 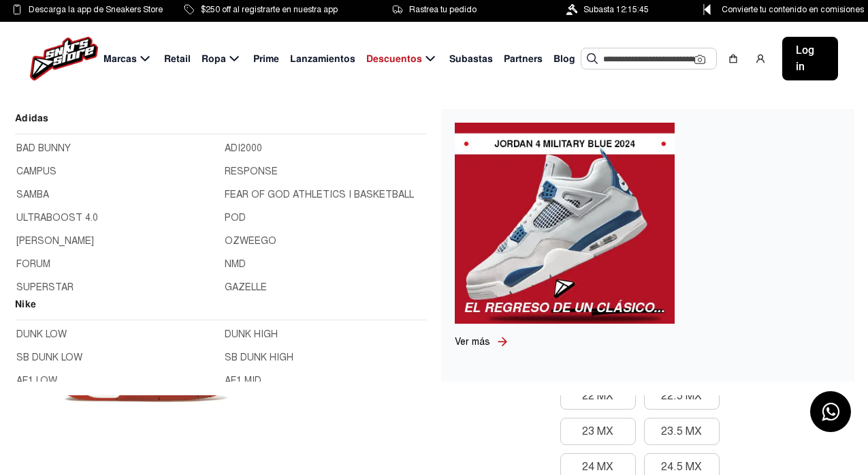 I want to click on span: Retail, so click(x=177, y=58).